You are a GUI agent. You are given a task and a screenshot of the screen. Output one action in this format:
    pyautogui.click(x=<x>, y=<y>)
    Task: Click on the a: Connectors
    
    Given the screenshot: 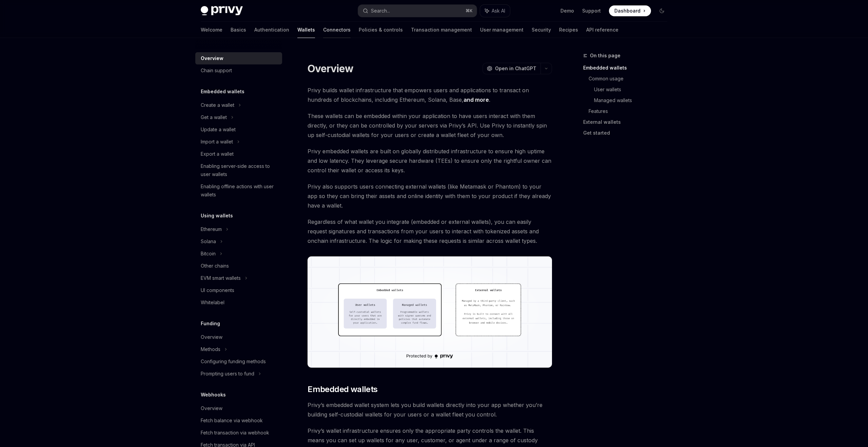 What is the action you would take?
    pyautogui.click(x=337, y=30)
    